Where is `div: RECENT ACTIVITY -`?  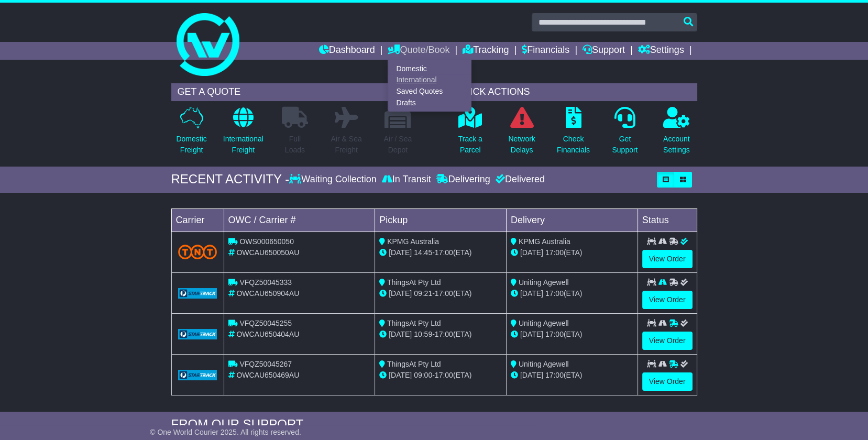
div: RECENT ACTIVITY - is located at coordinates (230, 179).